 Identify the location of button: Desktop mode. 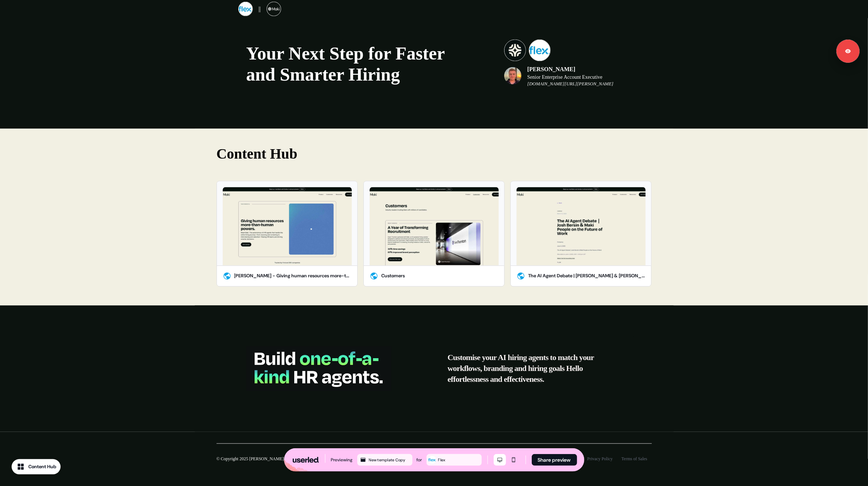
(500, 459).